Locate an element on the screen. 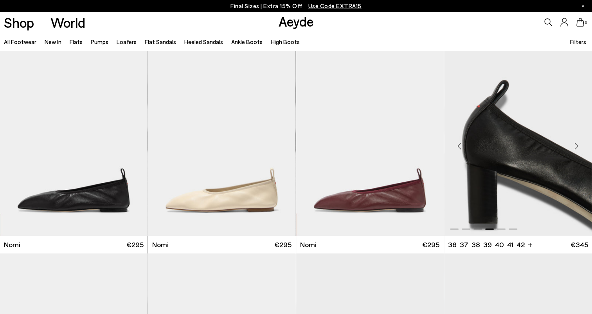 The height and width of the screenshot is (314, 592). span: 0 is located at coordinates (586, 22).